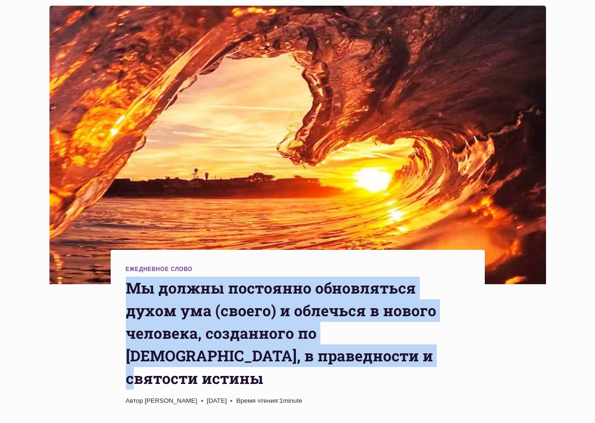 This screenshot has height=423, width=595. I want to click on a: Ежедневное слово, so click(159, 269).